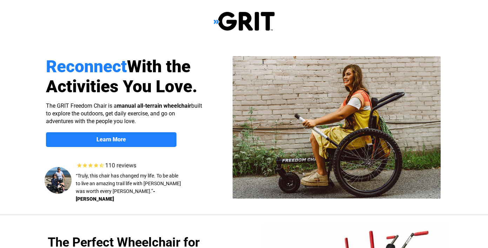 The width and height of the screenshot is (488, 248). Describe the element at coordinates (159, 66) in the screenshot. I see `span: With the` at that location.